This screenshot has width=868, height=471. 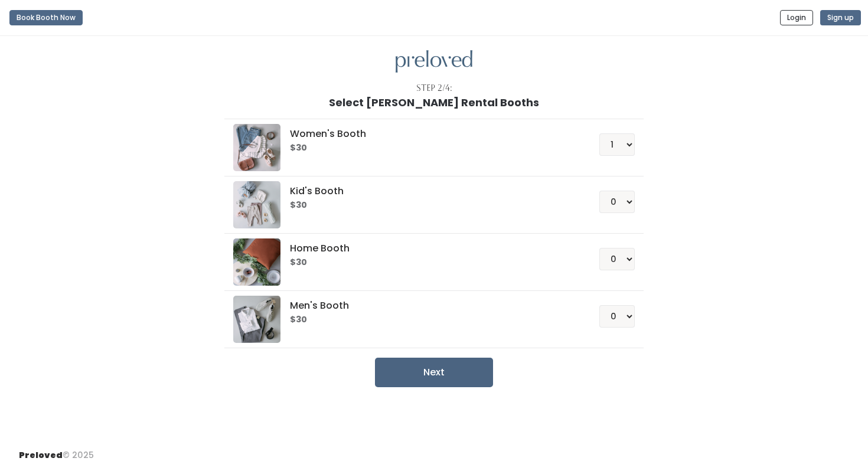 What do you see at coordinates (56, 450) in the screenshot?
I see `div: © 2025` at bounding box center [56, 450].